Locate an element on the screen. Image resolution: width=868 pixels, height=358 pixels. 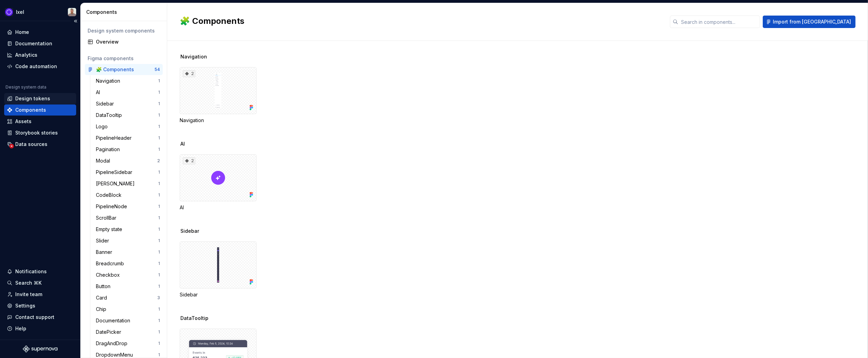
div: 🧩 Components is located at coordinates (115, 70).